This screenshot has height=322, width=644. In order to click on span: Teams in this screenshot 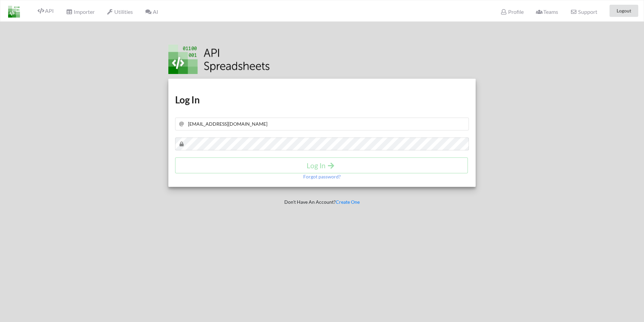, I will do `click(547, 11)`.